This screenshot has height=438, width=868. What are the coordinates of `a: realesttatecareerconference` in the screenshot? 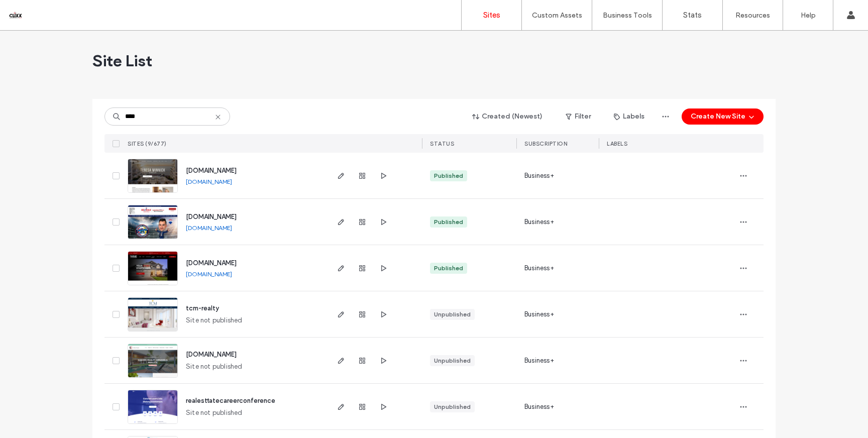 It's located at (231, 401).